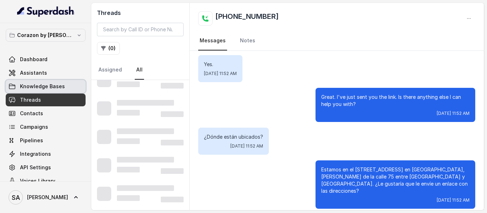 The width and height of the screenshot is (487, 213). Describe the element at coordinates (34, 60) in the screenshot. I see `span: Dashboard` at that location.